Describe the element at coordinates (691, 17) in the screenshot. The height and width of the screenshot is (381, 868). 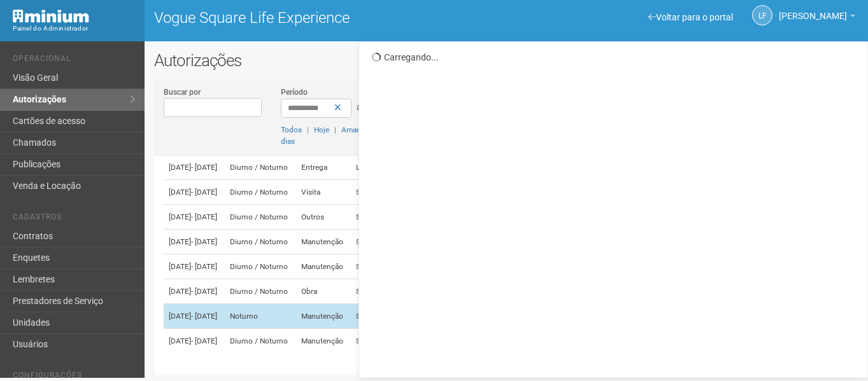
I see `a: Voltar para o portal` at that location.